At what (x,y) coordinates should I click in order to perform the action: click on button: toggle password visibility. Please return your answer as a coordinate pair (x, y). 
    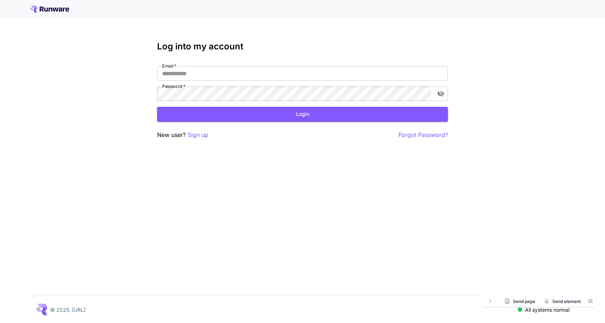
    Looking at the image, I should click on (441, 94).